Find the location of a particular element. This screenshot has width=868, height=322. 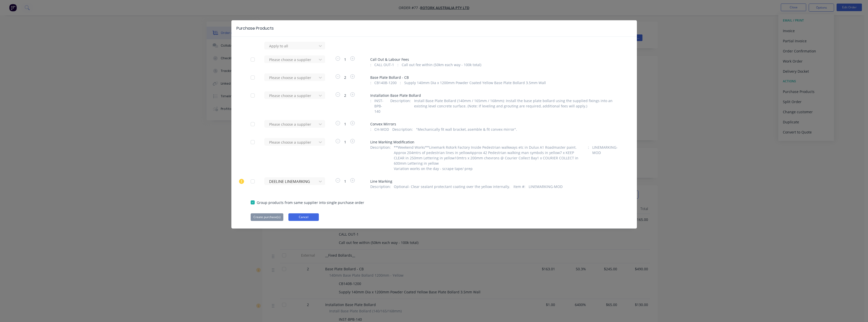

span: Item # : is located at coordinates (519, 187).